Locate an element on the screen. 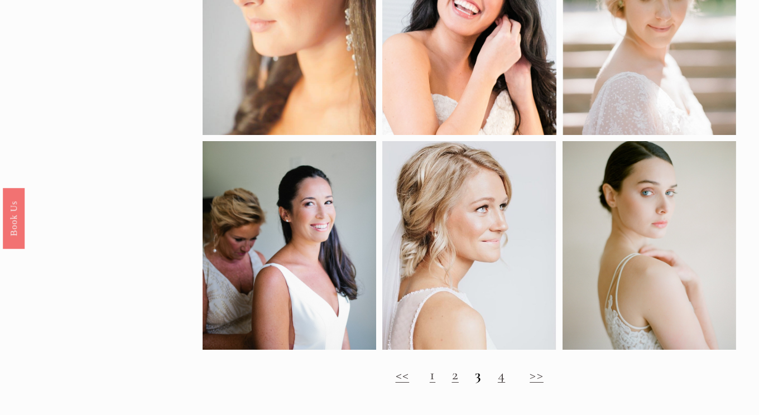 The width and height of the screenshot is (759, 415). a: 2 is located at coordinates (455, 374).